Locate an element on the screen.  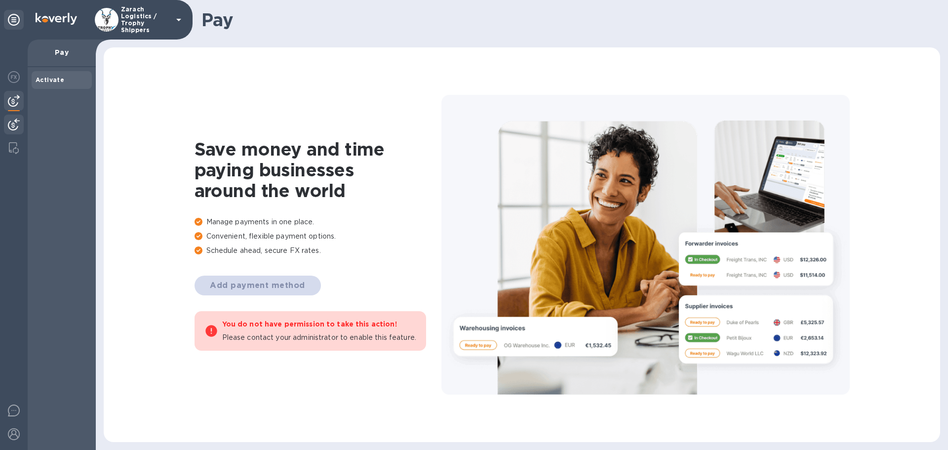
div: Unpin categories is located at coordinates (14, 20).